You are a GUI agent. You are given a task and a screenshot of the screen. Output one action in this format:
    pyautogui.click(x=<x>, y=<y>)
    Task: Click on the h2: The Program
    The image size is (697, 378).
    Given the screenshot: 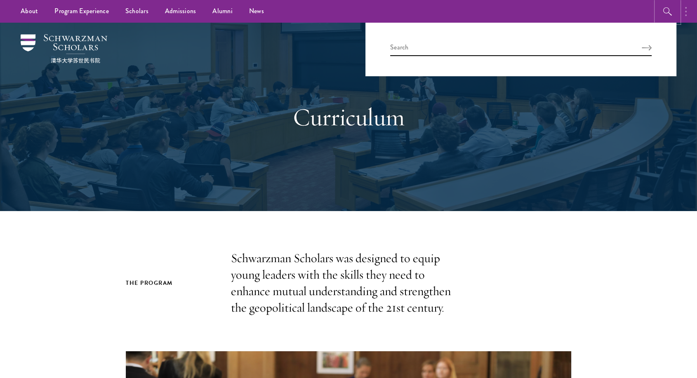 What is the action you would take?
    pyautogui.click(x=170, y=283)
    